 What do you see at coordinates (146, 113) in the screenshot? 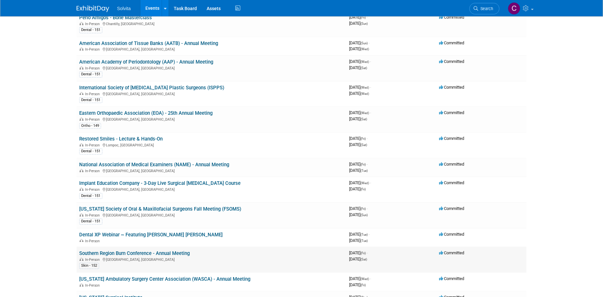
I see `a: Eastern Orthopaedic Association (EOA) - 25th Annual Meeting` at bounding box center [146, 113].